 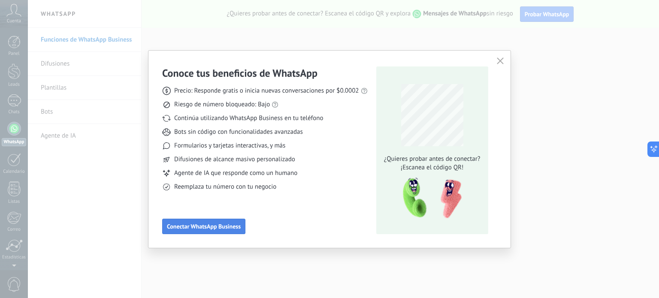 I want to click on h3: Conoce tus beneficios de WhatsApp, so click(x=240, y=73).